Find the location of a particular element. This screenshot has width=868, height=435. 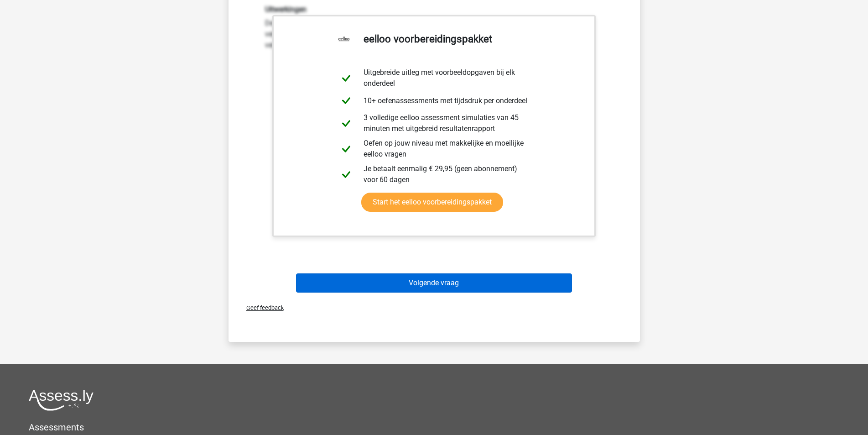

a: Start het eelloo voorbereidingspakket is located at coordinates (432, 202).